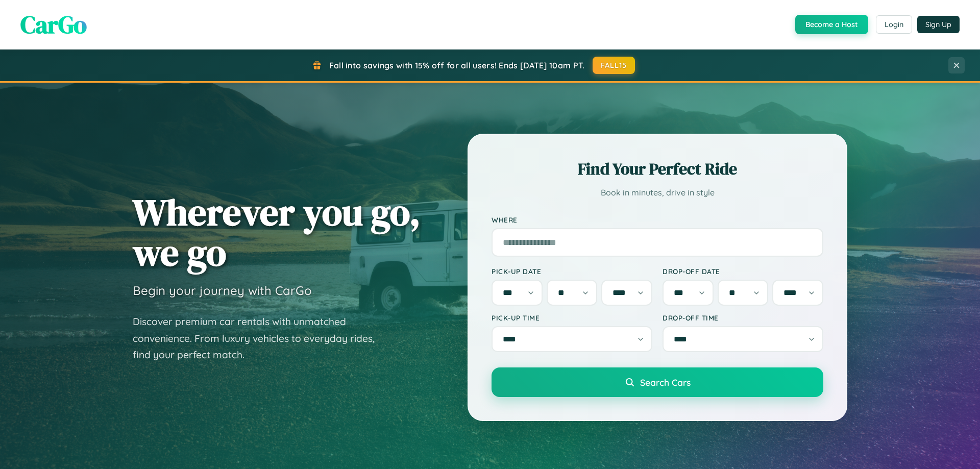 This screenshot has height=469, width=980. What do you see at coordinates (260, 339) in the screenshot?
I see `p: Discover premium car rentals with unmatched convenience. From luxury vehicles to everyday rides, ...` at bounding box center [260, 339].